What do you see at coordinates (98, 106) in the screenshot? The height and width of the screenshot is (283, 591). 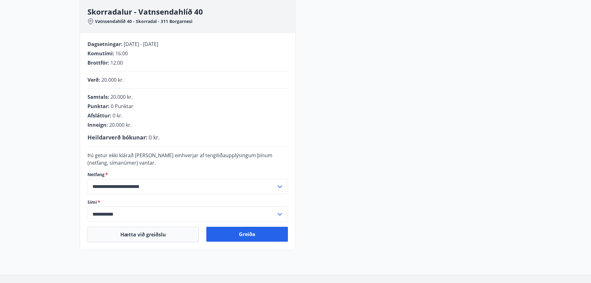 I see `span: Punktar :` at bounding box center [98, 106].